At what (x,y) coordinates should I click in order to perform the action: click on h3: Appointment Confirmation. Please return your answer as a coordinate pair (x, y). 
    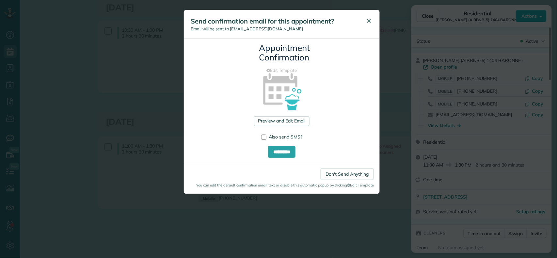
    Looking at the image, I should click on (282, 53).